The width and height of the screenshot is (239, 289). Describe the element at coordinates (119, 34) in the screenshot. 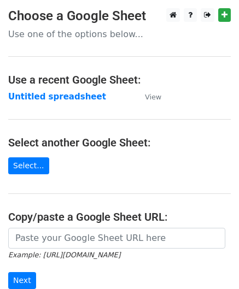

I see `p: Use one of the options below...` at that location.